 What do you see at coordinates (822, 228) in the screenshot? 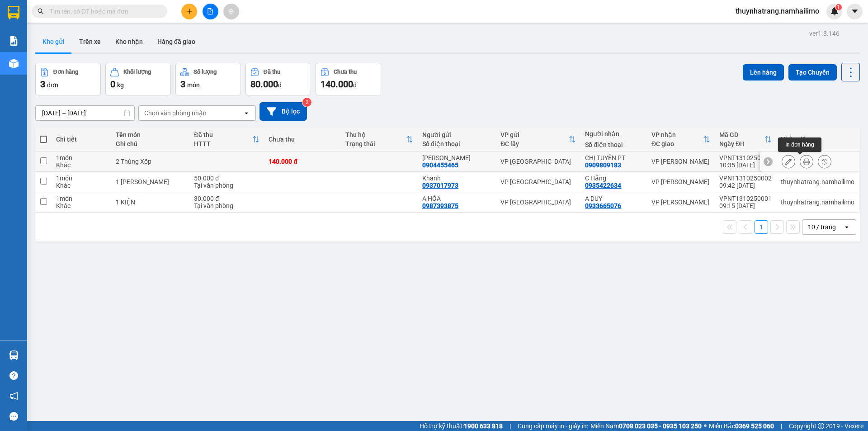
I see `div: 10 / trang` at bounding box center [822, 228].